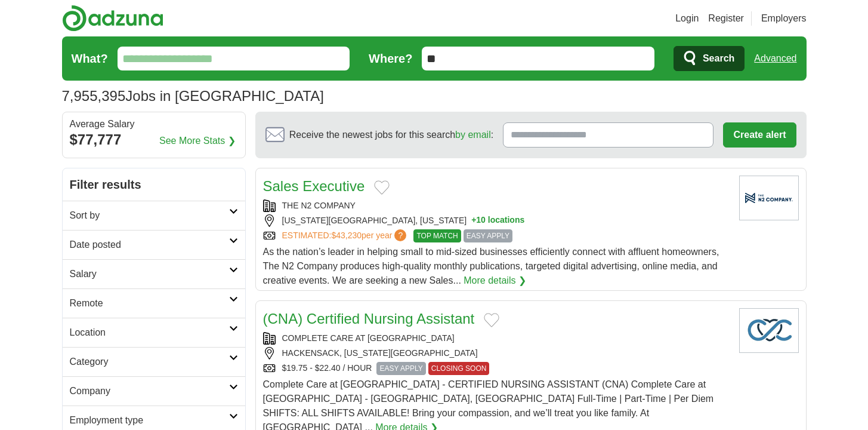  Describe the element at coordinates (154, 124) in the screenshot. I see `div: Average Salary` at that location.